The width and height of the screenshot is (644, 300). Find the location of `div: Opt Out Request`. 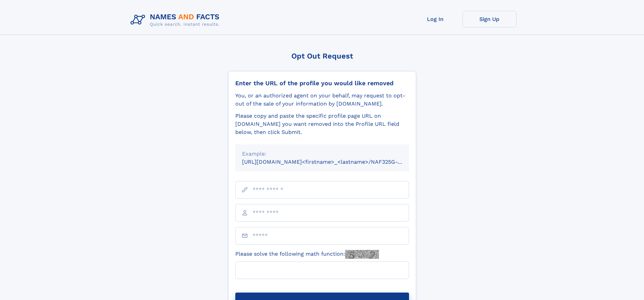

div: Opt Out Request is located at coordinates (322, 56).